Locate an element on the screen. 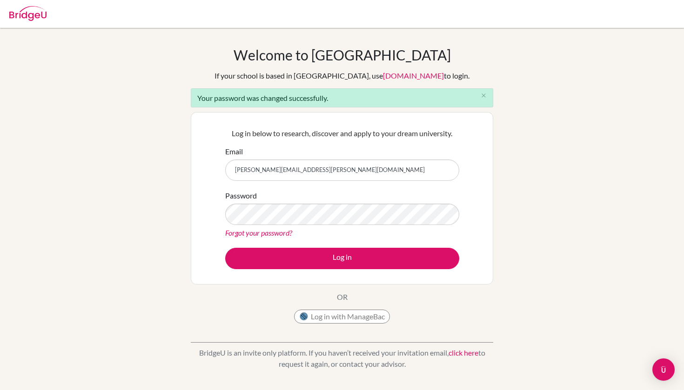 The height and width of the screenshot is (390, 684). button: Log in is located at coordinates (342, 259).